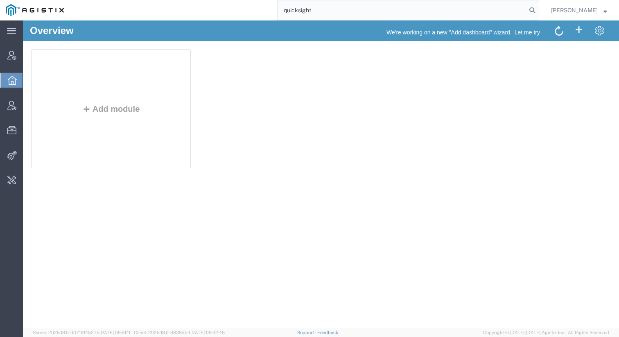 This screenshot has height=337, width=619. What do you see at coordinates (179, 332) in the screenshot?
I see `span: Client: 2025.18.0-9839db4` at bounding box center [179, 332].